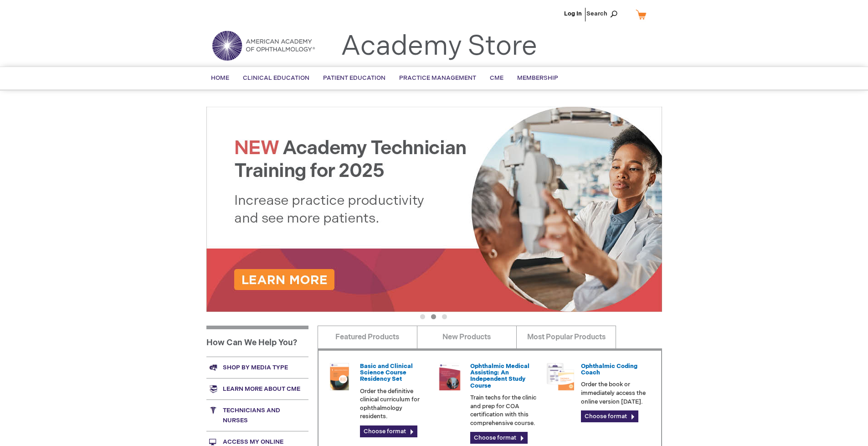 The image size is (868, 446). I want to click on img: 02850963u_47.png, so click(340, 377).